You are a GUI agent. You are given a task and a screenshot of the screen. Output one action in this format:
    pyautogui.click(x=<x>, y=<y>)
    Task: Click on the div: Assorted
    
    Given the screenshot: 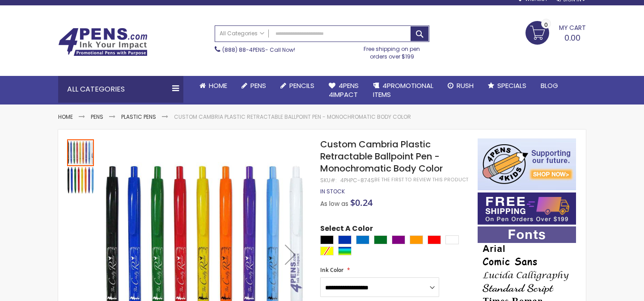 What is the action you would take?
    pyautogui.click(x=345, y=251)
    